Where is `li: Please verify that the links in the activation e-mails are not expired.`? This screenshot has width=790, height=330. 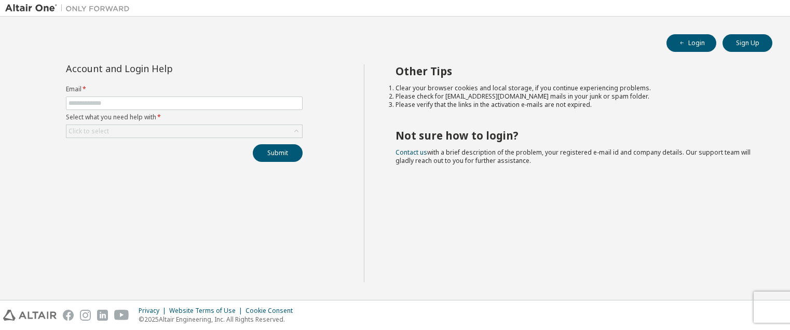
li: Please verify that the links in the activation e-mails are not expired. is located at coordinates (575, 105).